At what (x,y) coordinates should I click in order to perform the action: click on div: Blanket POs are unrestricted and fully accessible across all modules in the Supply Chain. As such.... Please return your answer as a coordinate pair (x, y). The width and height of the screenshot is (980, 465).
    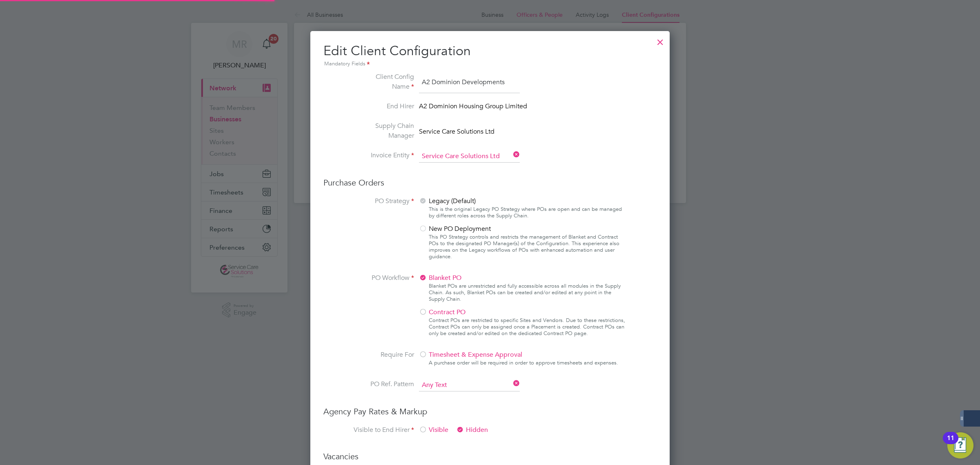
    Looking at the image, I should click on (528, 293).